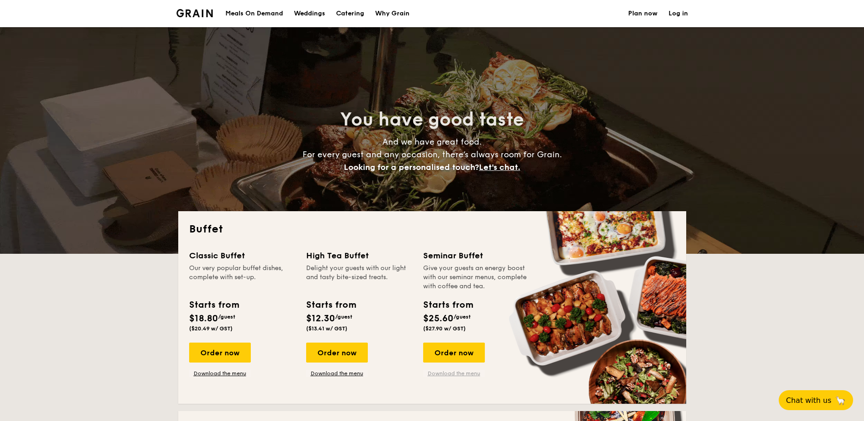  I want to click on span: $25.60, so click(438, 319).